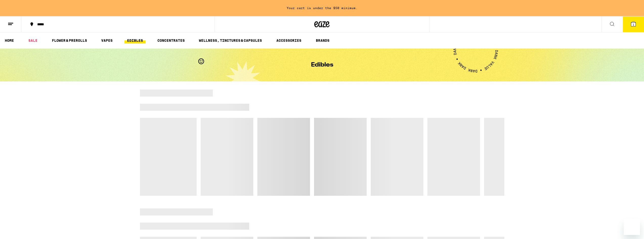 The width and height of the screenshot is (644, 239). Describe the element at coordinates (9, 40) in the screenshot. I see `a: HOME` at that location.